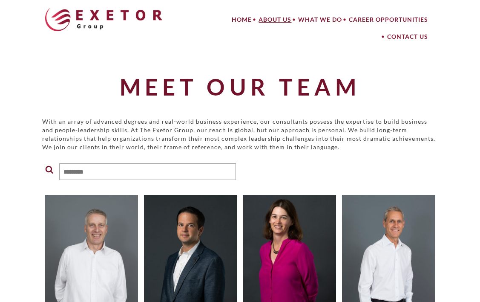  What do you see at coordinates (408, 37) in the screenshot?
I see `a: Contact Us` at bounding box center [408, 37].